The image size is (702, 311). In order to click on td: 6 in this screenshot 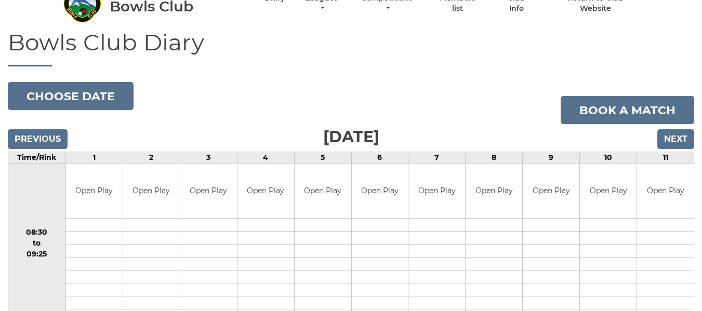, I will do `click(380, 158)`.